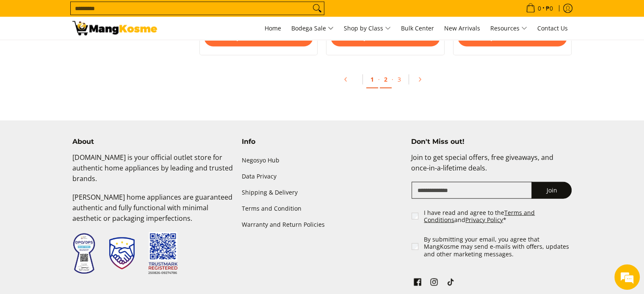 Image resolution: width=644 pixels, height=294 pixels. What do you see at coordinates (418, 28) in the screenshot?
I see `a: Bulk Center` at bounding box center [418, 28].